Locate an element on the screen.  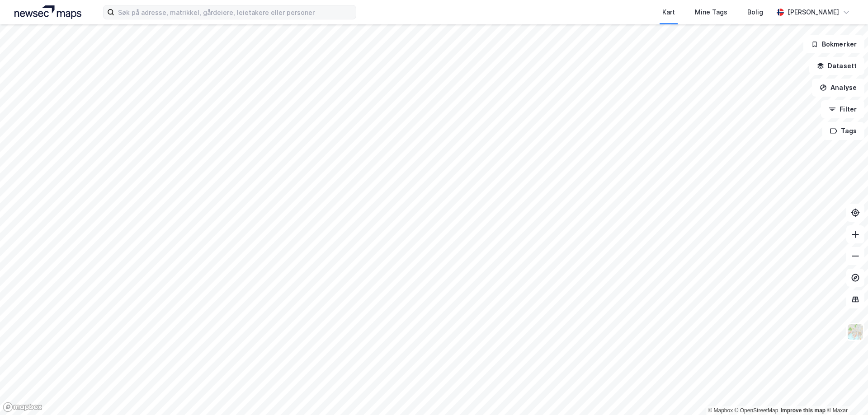
a: OpenStreetMap is located at coordinates (756, 410).